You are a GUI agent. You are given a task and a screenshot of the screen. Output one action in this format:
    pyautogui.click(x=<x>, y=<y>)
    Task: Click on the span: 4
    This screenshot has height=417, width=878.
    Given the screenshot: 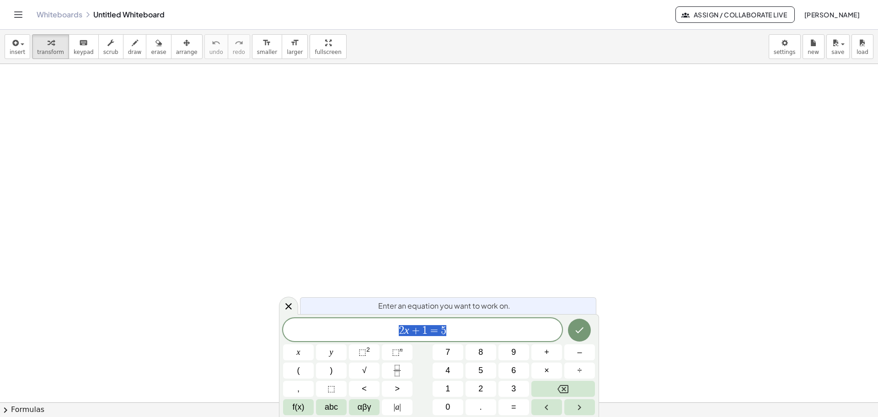 What is the action you would take?
    pyautogui.click(x=448, y=370)
    